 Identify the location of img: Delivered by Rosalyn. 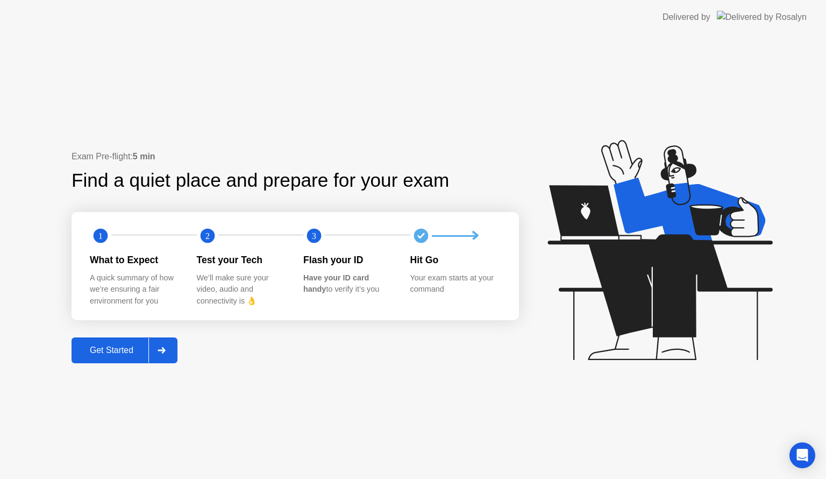
(761, 17).